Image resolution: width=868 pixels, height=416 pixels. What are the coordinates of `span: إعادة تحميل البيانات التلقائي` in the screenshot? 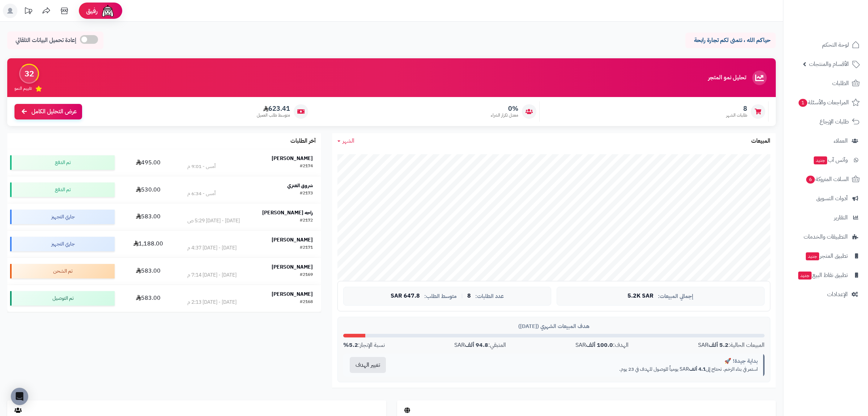 It's located at (46, 40).